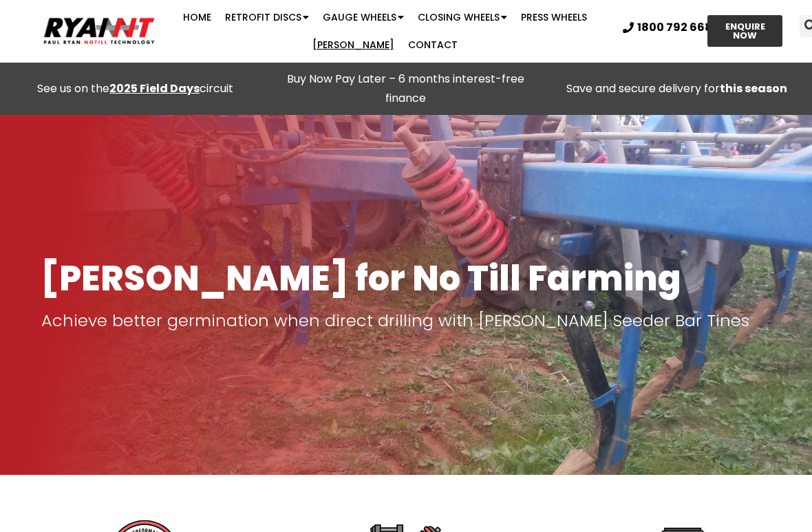  Describe the element at coordinates (668, 27) in the screenshot. I see `a: 1800 792 668` at that location.